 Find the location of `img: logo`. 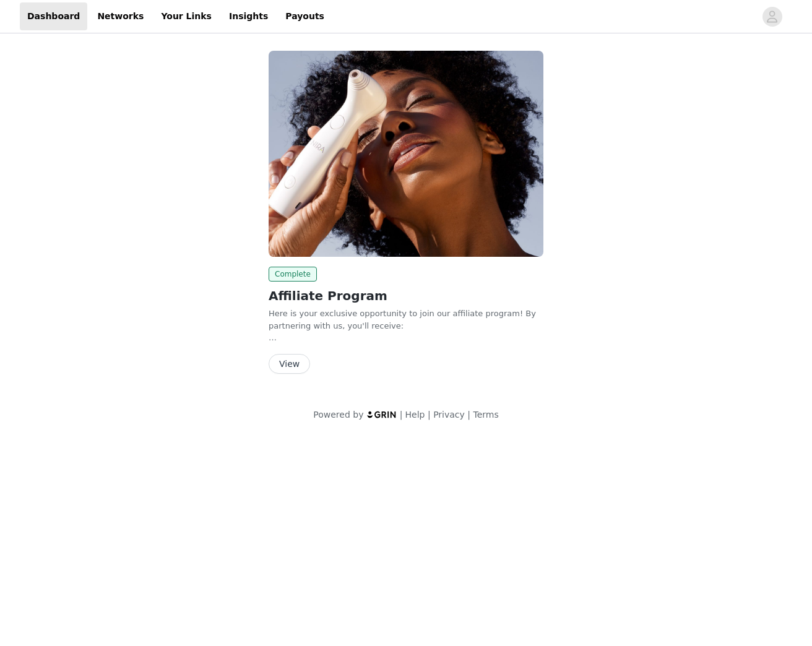

img: logo is located at coordinates (382, 414).